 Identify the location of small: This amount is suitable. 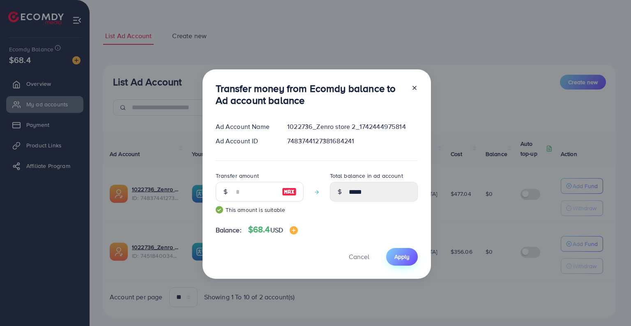
(260, 210).